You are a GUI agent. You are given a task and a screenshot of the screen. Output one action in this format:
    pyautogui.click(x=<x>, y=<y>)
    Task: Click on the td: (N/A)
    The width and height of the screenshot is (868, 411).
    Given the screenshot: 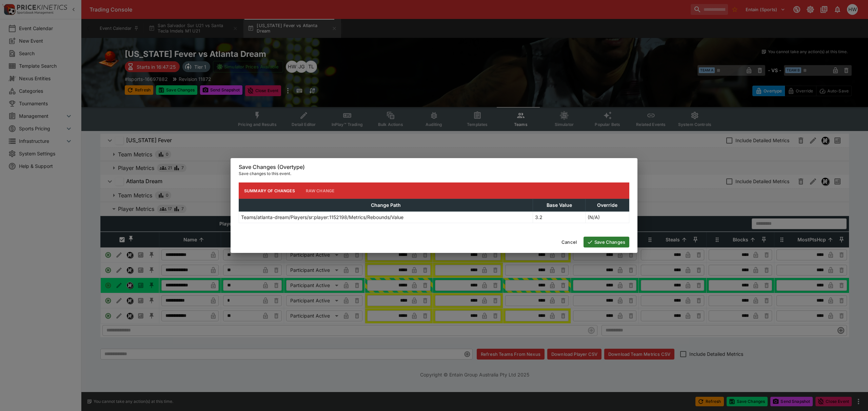 What is the action you would take?
    pyautogui.click(x=607, y=218)
    